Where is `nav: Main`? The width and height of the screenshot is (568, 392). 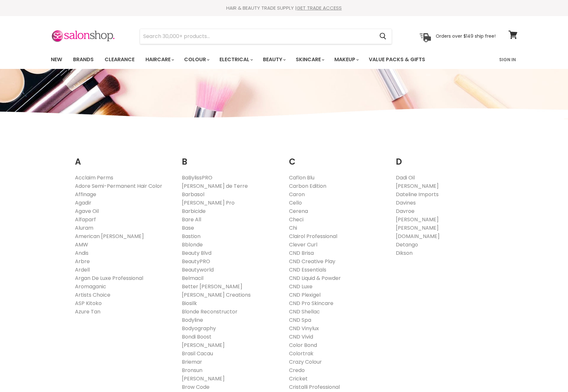
nav: Main is located at coordinates (284, 60).